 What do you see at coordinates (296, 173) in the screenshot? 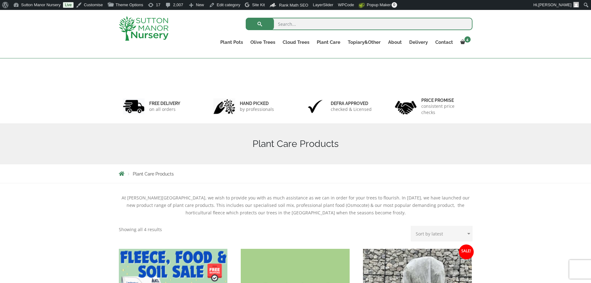
I see `nav: Breadcrumbs` at bounding box center [296, 173].